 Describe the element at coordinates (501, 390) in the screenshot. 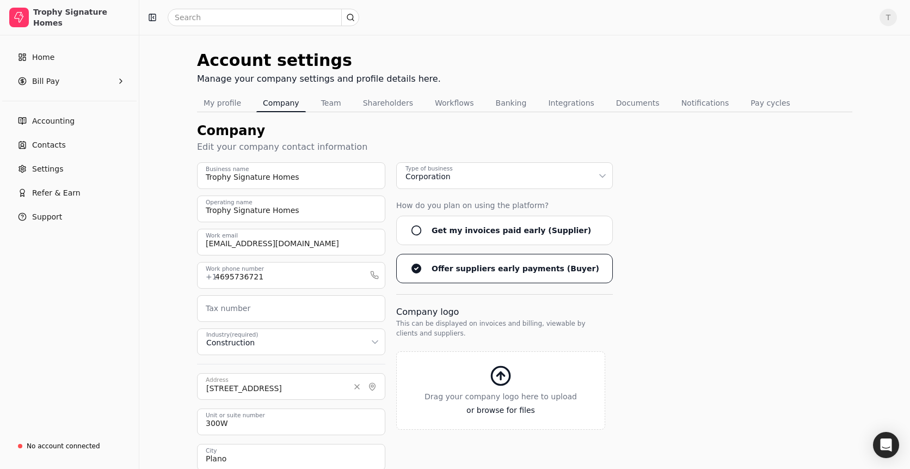

I see `button: Drag your company logo here to uploador browse for files` at that location.